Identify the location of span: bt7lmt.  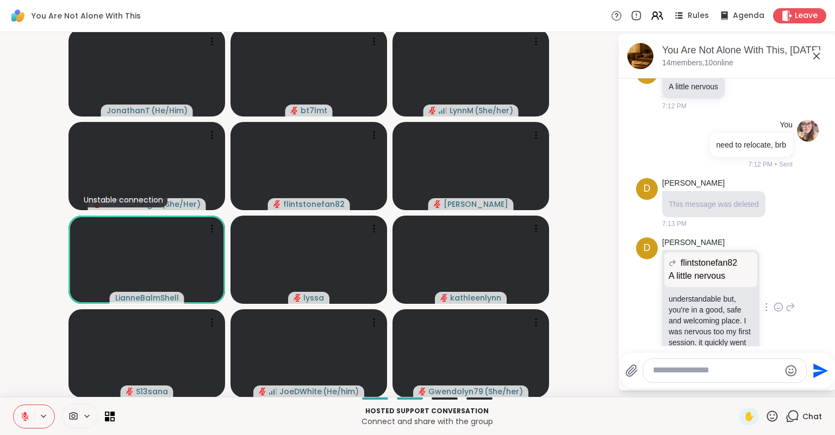
(314, 110).